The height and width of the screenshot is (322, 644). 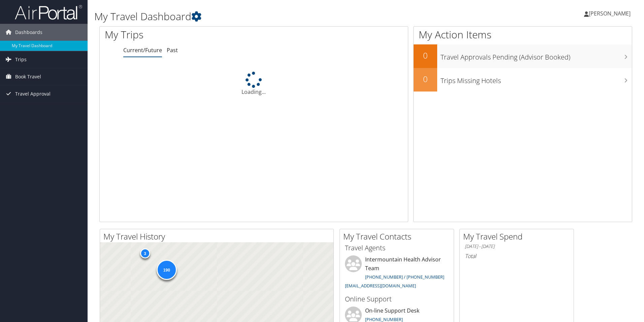 I want to click on h2: My Travel History, so click(x=219, y=237).